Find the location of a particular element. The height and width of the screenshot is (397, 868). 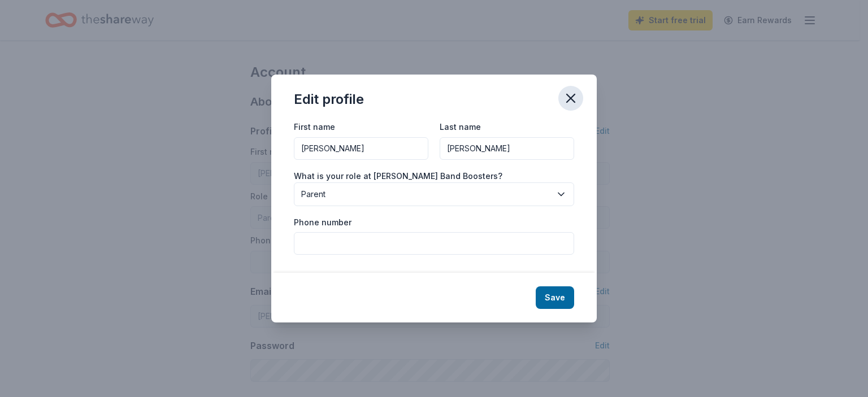

div: Edit profile is located at coordinates (329, 100).